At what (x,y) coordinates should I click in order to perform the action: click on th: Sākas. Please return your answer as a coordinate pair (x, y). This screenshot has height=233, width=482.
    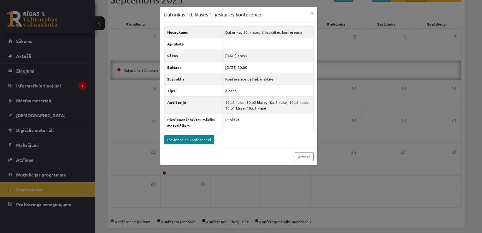
    Looking at the image, I should click on (193, 55).